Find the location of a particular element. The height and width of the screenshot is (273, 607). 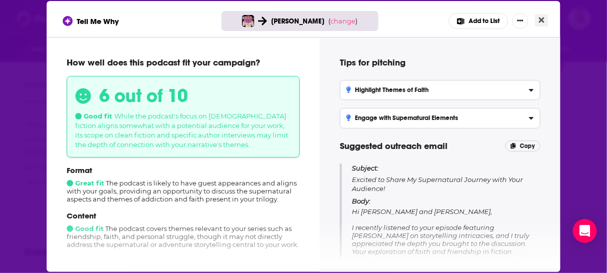

p: How well does this podcast fit your campaign? is located at coordinates (183, 63).